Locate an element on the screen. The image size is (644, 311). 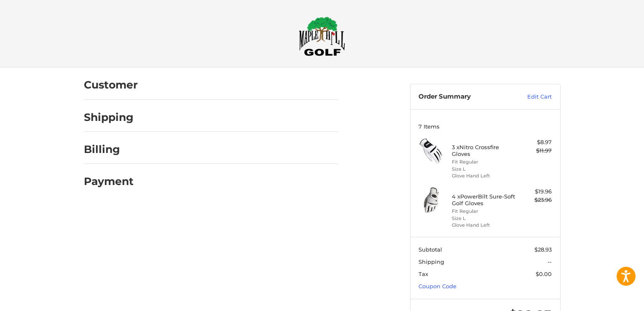
img: Maple Hill Golf is located at coordinates (322, 36).